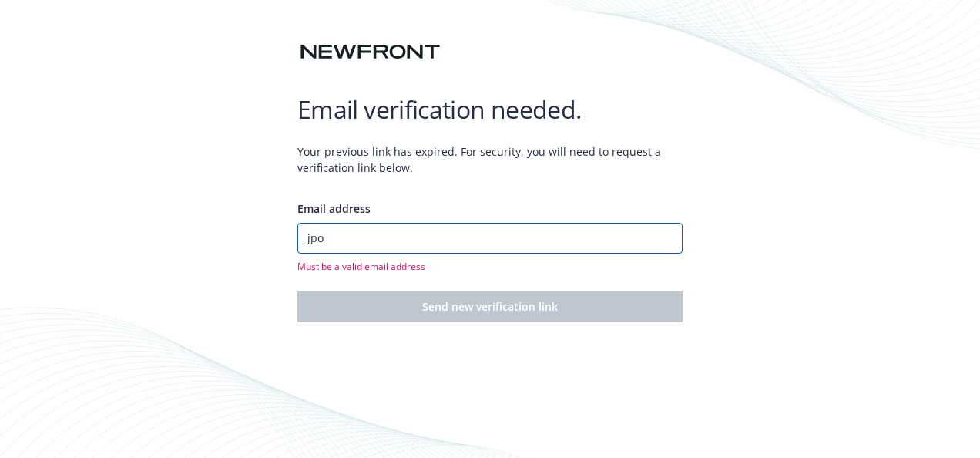 Image resolution: width=980 pixels, height=458 pixels. I want to click on img: Newfront logo, so click(370, 51).